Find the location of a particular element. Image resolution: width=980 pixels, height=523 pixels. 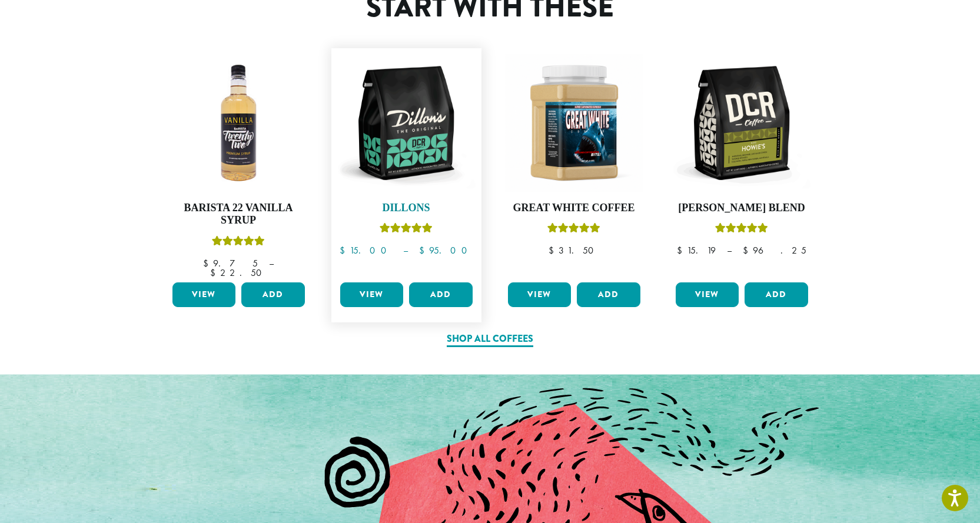

img: Great_White_Ground_Espresso_2.png is located at coordinates (574, 123).